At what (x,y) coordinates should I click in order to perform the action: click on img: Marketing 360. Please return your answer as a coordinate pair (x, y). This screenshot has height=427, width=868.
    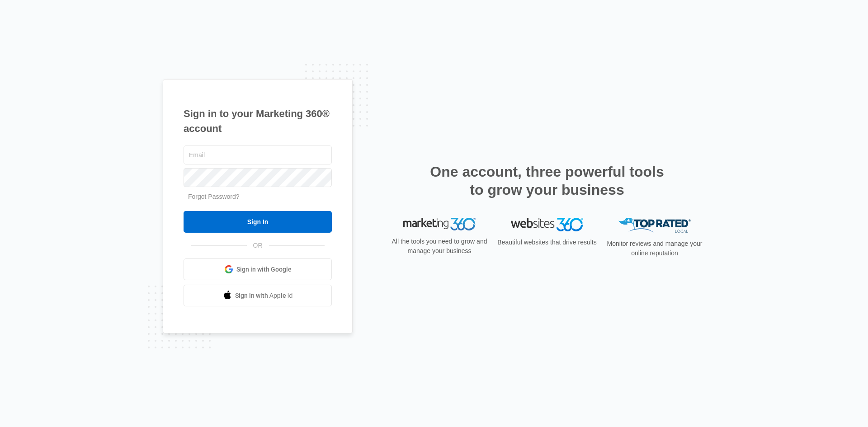
    Looking at the image, I should click on (439, 225).